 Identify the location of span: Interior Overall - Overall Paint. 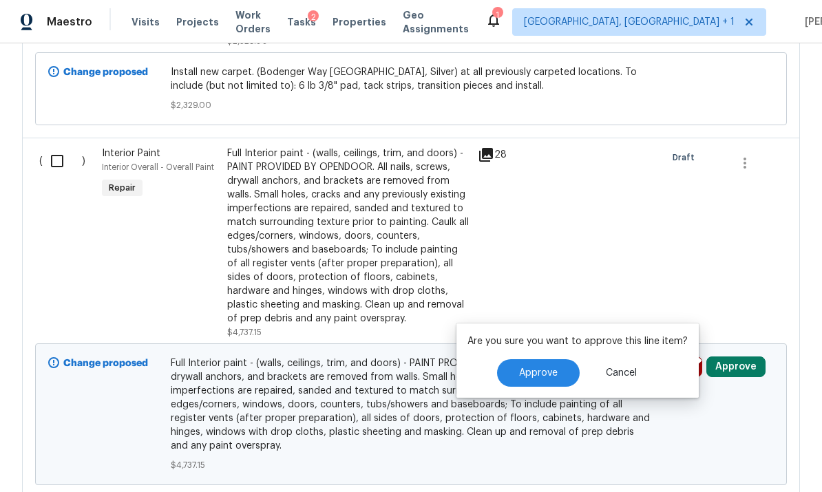
(158, 167).